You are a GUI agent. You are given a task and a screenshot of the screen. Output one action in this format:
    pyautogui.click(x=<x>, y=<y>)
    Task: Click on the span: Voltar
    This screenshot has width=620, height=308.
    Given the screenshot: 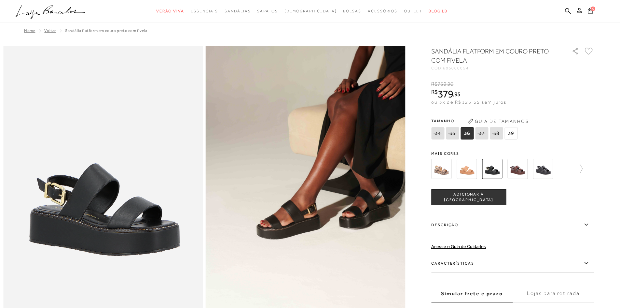 What is the action you would take?
    pyautogui.click(x=50, y=31)
    